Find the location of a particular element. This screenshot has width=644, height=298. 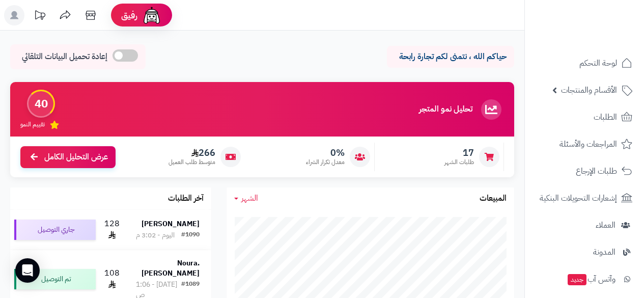

a: وآتس آبجديد is located at coordinates (584, 279).